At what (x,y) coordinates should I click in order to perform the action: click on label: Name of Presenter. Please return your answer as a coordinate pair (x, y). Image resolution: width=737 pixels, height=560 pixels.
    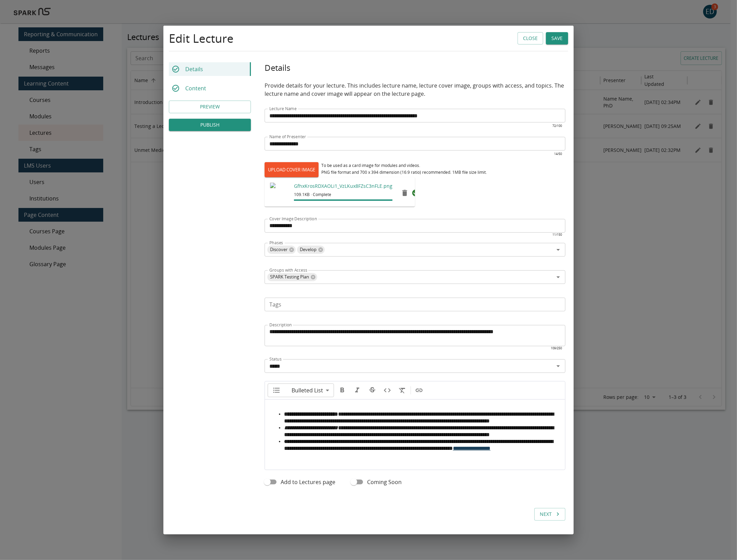
    Looking at the image, I should click on (288, 137).